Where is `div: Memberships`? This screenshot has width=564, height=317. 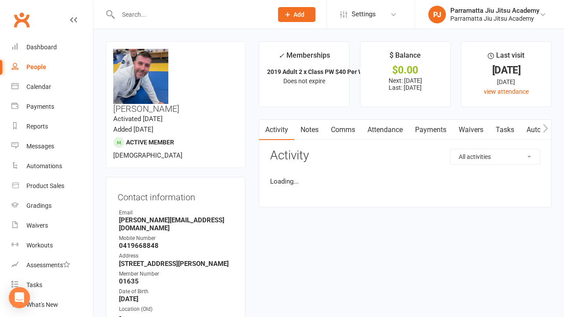 div: Memberships is located at coordinates (304, 58).